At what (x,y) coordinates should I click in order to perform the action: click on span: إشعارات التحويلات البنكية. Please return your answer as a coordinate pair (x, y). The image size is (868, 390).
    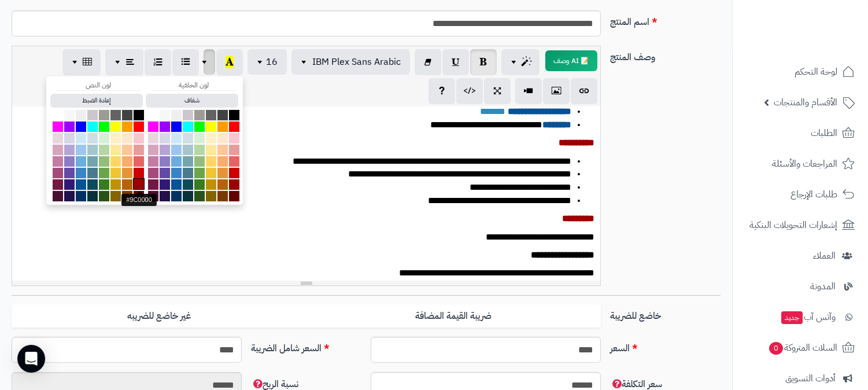
    Looking at the image, I should click on (794, 225).